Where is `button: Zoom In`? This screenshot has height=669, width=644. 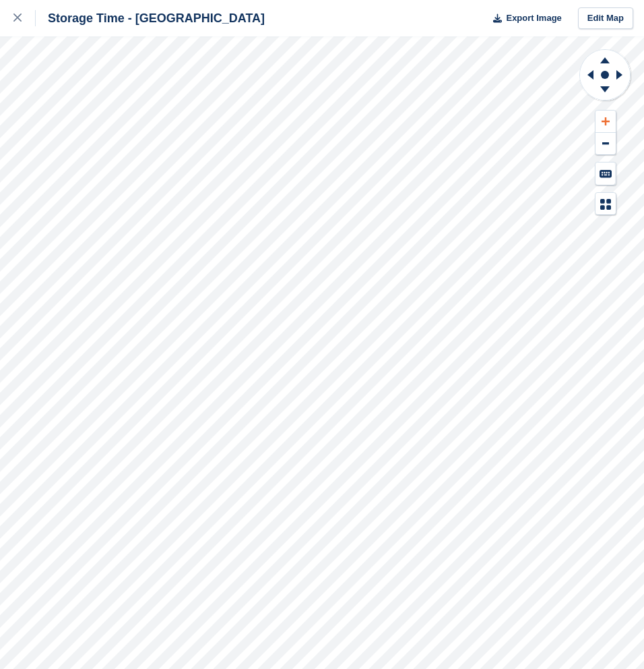 button: Zoom In is located at coordinates (606, 121).